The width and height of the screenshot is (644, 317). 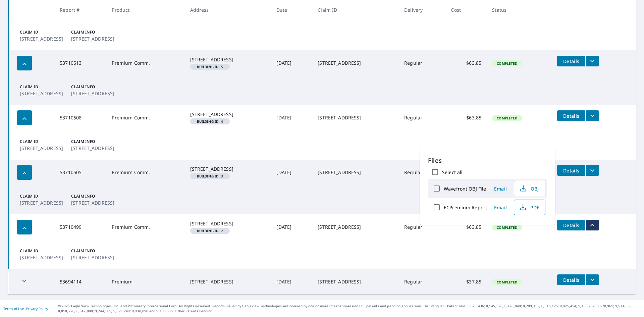 I want to click on button: filesDropdownBtn-53710513, so click(x=592, y=61).